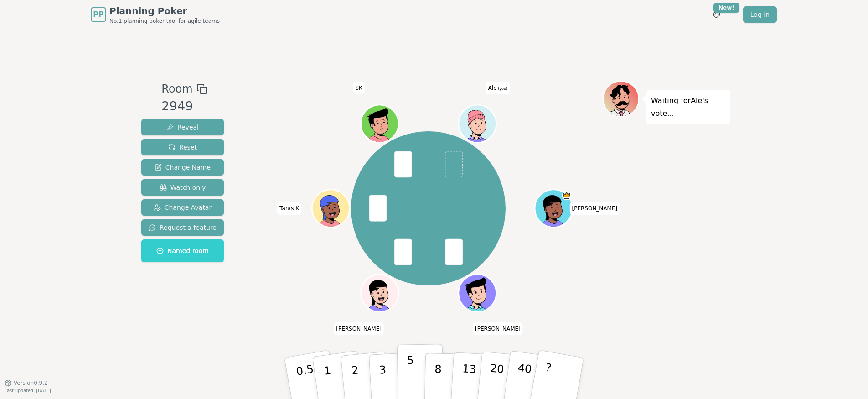 The width and height of the screenshot is (868, 399). What do you see at coordinates (165, 21) in the screenshot?
I see `span: No.1 planning poker tool for agile teams` at bounding box center [165, 21].